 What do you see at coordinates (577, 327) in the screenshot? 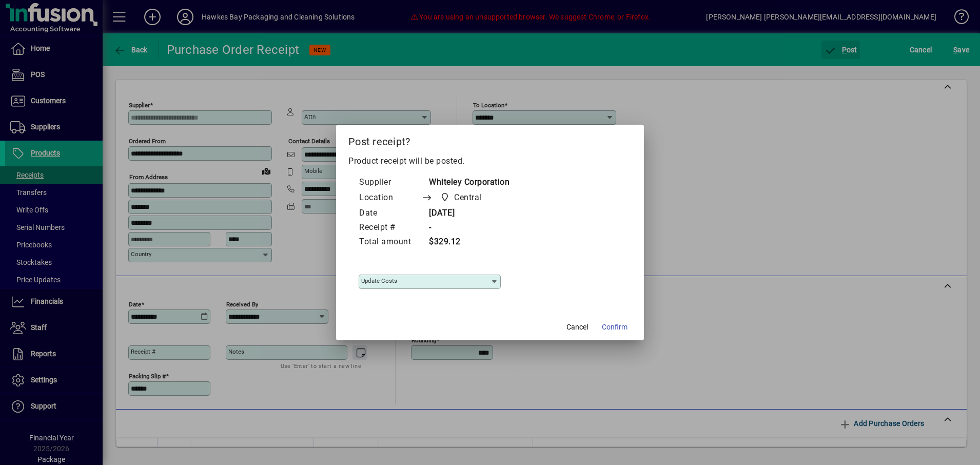
I see `span: Cancel` at bounding box center [577, 327].